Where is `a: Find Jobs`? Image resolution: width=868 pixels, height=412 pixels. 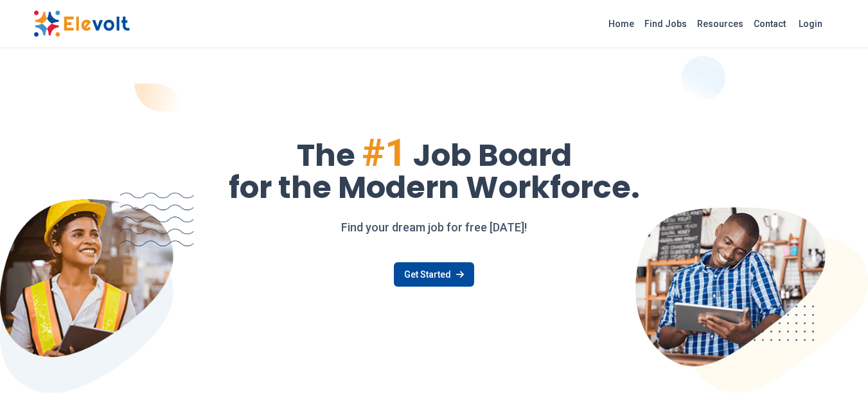 a: Find Jobs is located at coordinates (666, 24).